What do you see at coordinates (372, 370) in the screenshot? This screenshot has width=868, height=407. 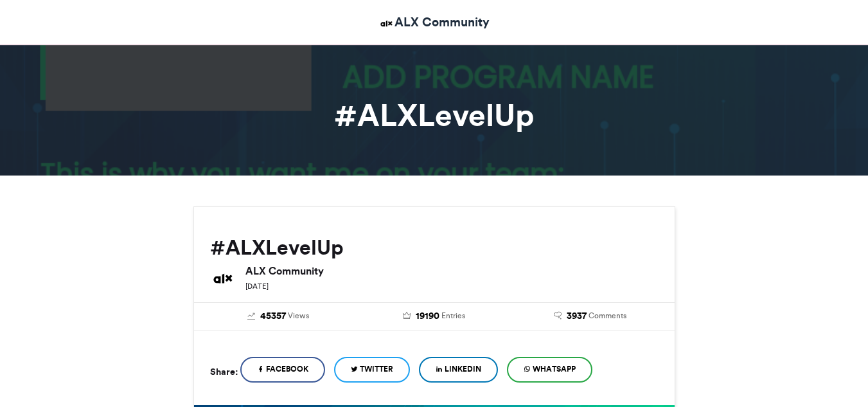 I see `a: Twitter` at bounding box center [372, 370].